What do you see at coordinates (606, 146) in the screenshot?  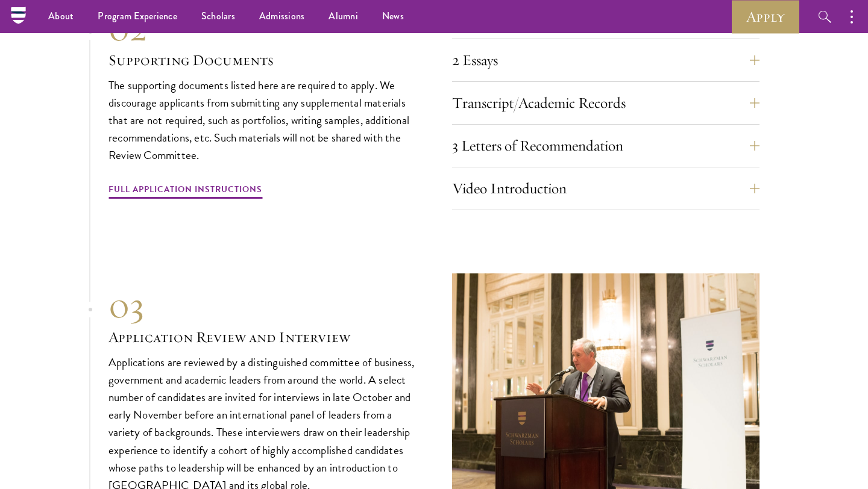 I see `button: 3 Letters of Recommendation` at bounding box center [606, 146].